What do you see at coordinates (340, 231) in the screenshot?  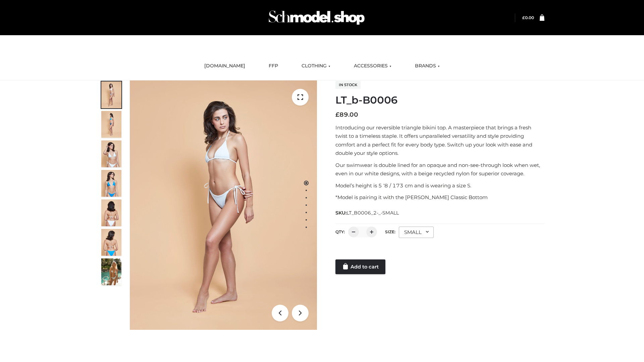 I see `label: QTY:` at bounding box center [340, 231].